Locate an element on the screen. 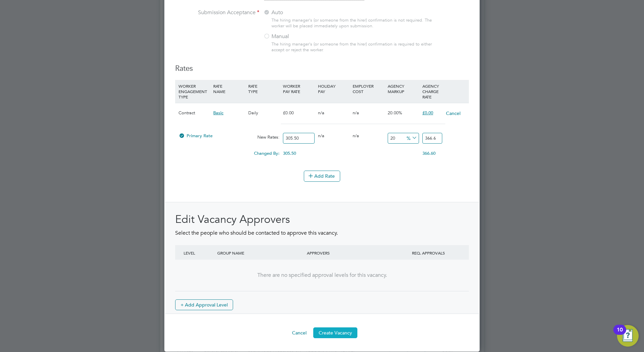  span: £0.00 is located at coordinates (427, 112).